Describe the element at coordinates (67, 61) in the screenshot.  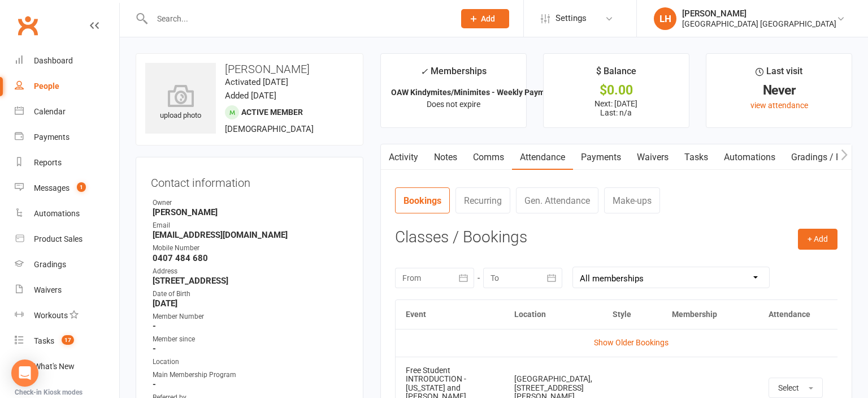
I see `a: Dashboard` at that location.